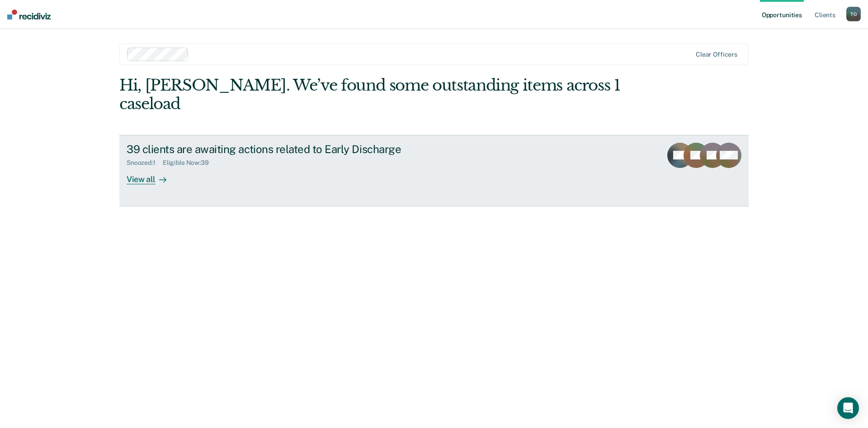  Describe the element at coordinates (853, 14) in the screenshot. I see `div: T O` at that location.